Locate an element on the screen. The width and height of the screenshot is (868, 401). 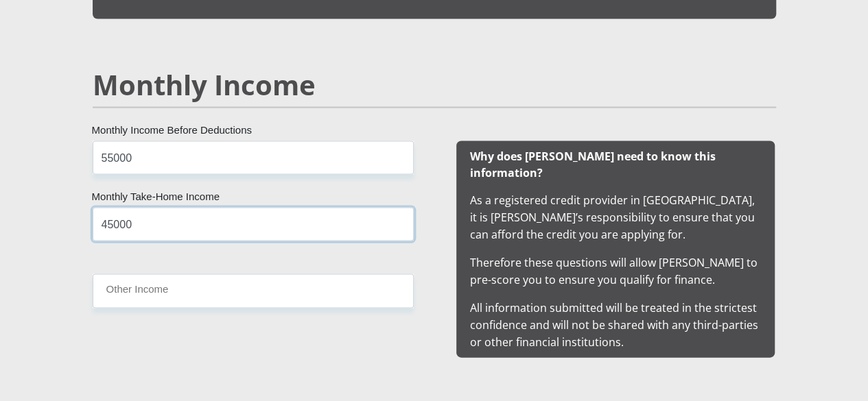
input: Other Income is located at coordinates (254, 291).